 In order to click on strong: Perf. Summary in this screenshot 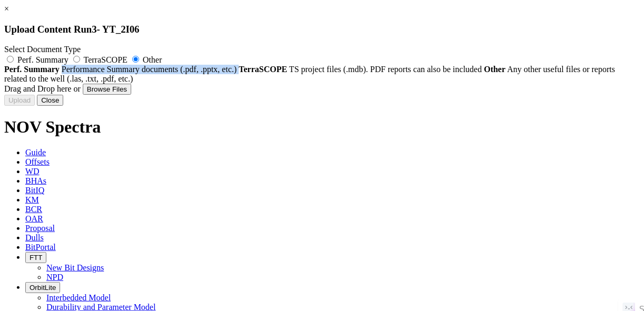, I will do `click(32, 69)`.